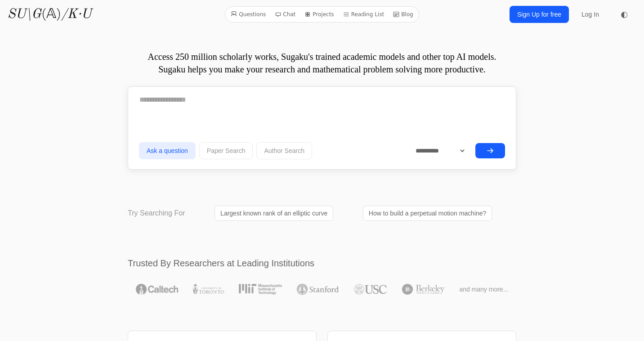  Describe the element at coordinates (260, 289) in the screenshot. I see `img: MIT` at that location.